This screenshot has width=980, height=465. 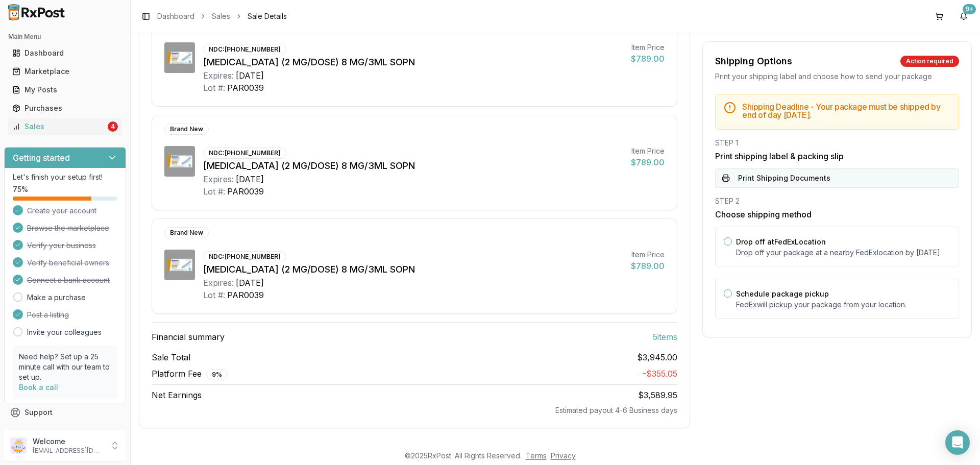 What do you see at coordinates (48, 315) in the screenshot?
I see `span: Post a listing` at bounding box center [48, 315].